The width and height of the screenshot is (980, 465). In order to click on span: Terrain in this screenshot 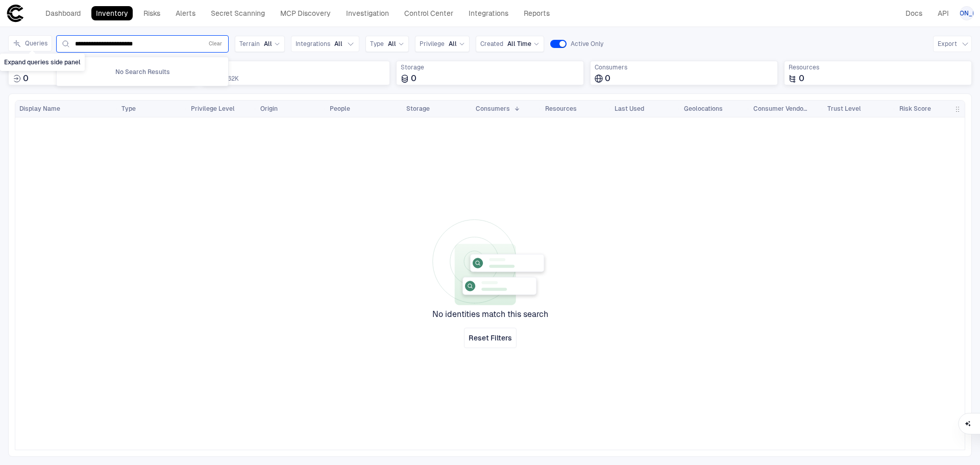, I will do `click(249, 44)`.